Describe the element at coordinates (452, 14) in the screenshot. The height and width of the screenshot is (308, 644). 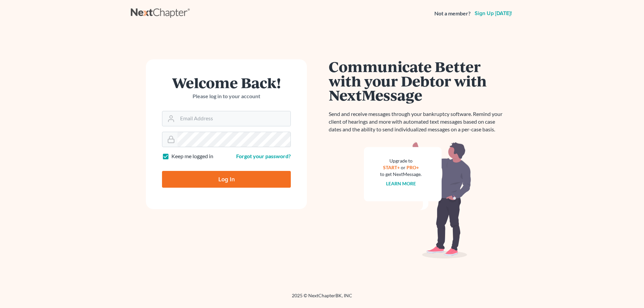
I see `strong: Not a member?` at that location.